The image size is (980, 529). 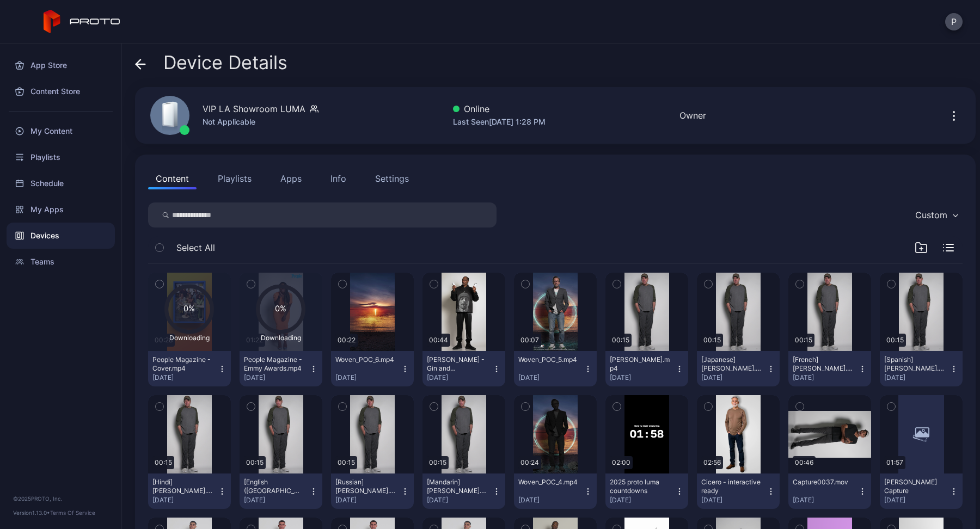 I want to click on div: Woven_POC_5.mp4, so click(x=549, y=360).